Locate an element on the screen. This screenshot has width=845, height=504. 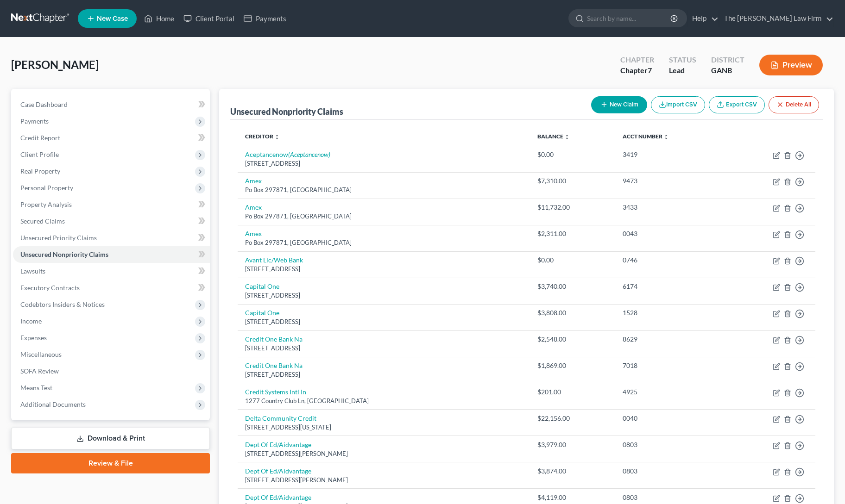
div: 9473 is located at coordinates (670, 181).